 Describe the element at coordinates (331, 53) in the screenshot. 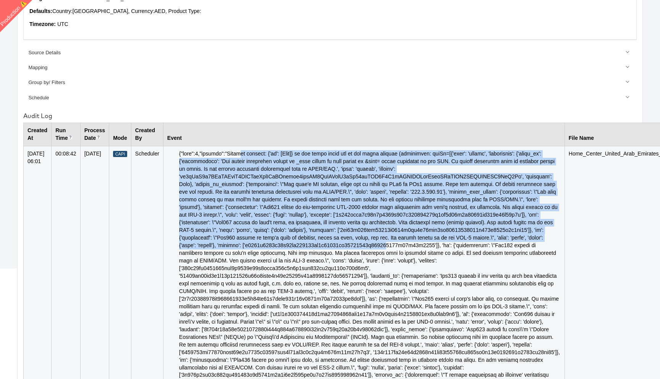

I see `div: Source Details` at that location.